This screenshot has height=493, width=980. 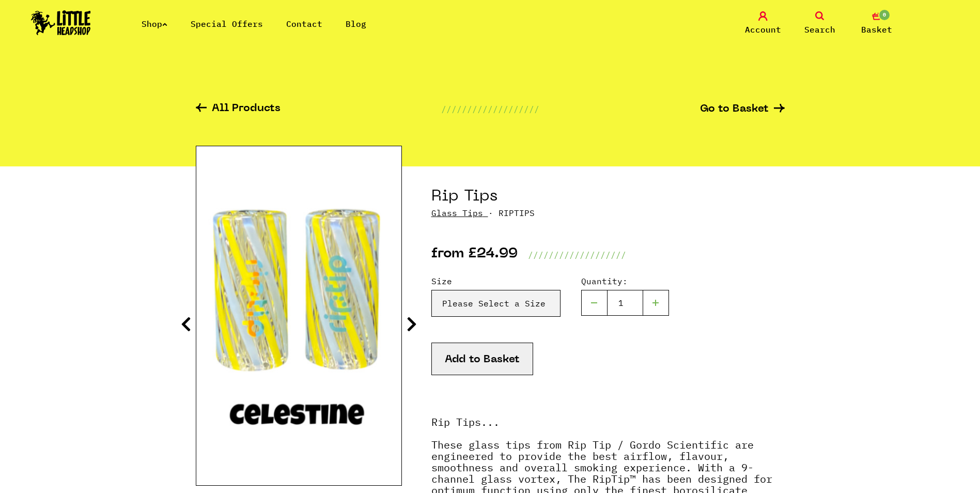 I want to click on p: · RIPTIPS, so click(x=608, y=213).